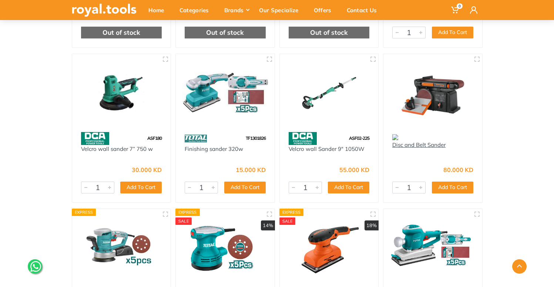  I want to click on div: Offers, so click(325, 10).